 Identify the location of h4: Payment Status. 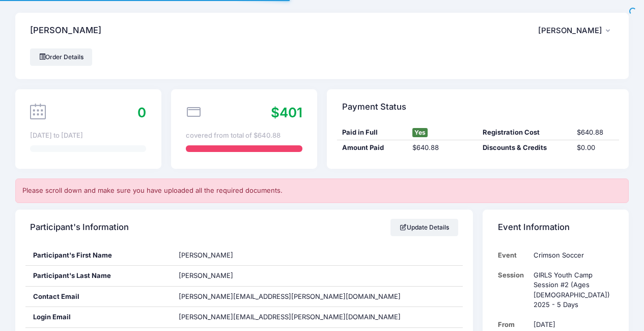
(374, 106).